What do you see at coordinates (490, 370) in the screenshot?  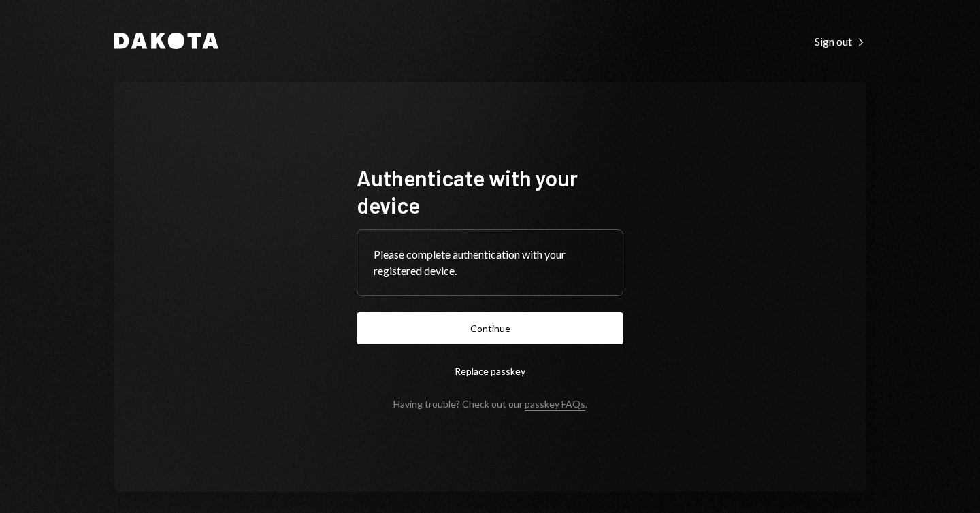 I see `button: Replace passkey` at bounding box center [490, 370].